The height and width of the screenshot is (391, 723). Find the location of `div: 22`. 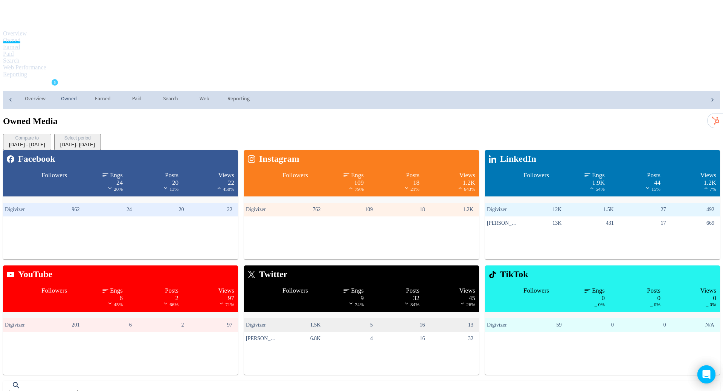

div: 22 is located at coordinates (210, 182).